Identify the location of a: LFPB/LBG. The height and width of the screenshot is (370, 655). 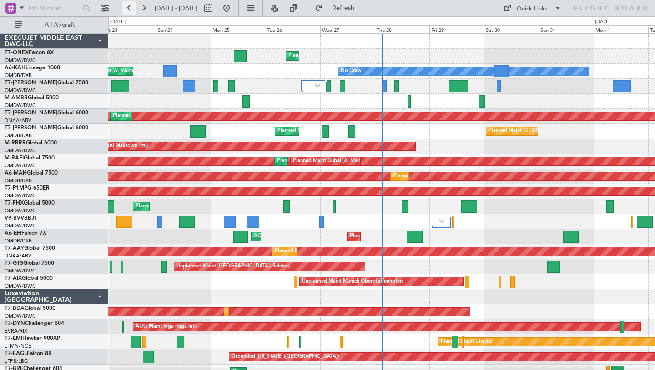
(16, 360).